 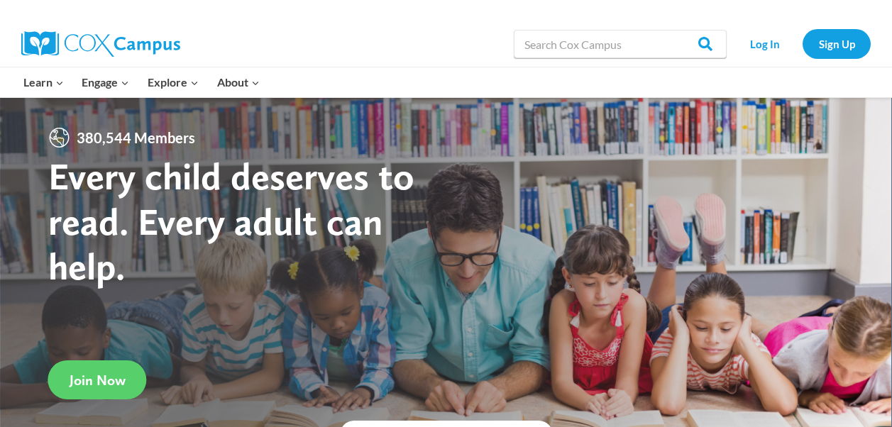 I want to click on input: Search Cox Campus, so click(x=621, y=44).